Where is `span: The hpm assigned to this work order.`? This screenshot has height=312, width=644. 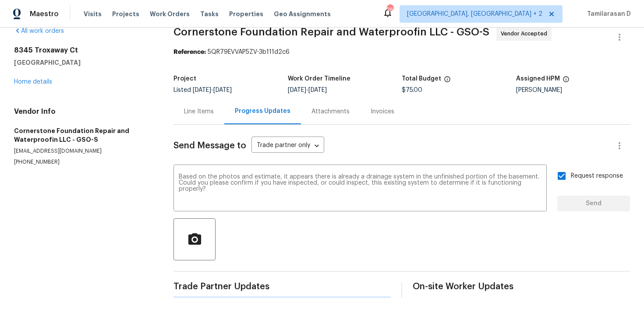
span: The hpm assigned to this work order. is located at coordinates (566, 81).